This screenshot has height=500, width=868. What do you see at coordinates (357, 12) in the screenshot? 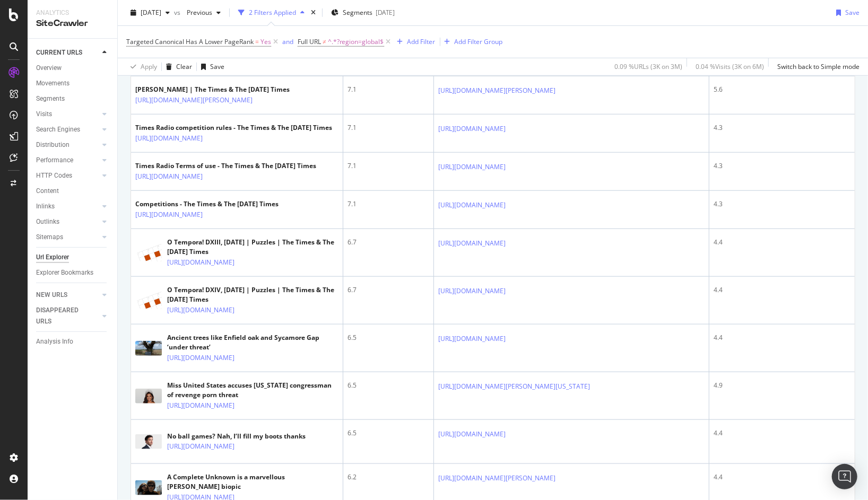
I see `span: Segments` at bounding box center [357, 12].